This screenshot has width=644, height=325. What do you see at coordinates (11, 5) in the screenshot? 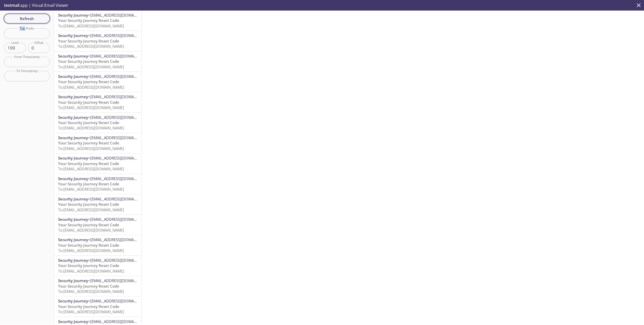
I see `span: testmail` at bounding box center [11, 5].